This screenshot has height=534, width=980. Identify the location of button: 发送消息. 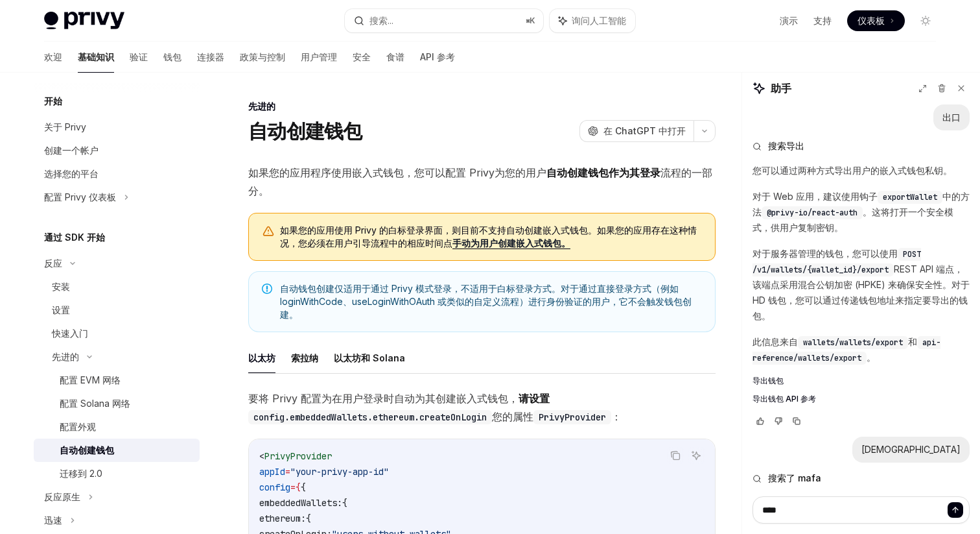
(955, 510).